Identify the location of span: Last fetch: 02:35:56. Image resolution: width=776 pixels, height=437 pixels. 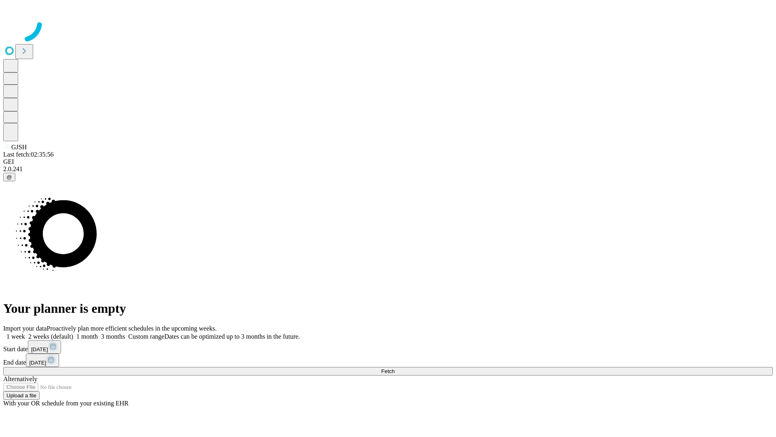
(28, 154).